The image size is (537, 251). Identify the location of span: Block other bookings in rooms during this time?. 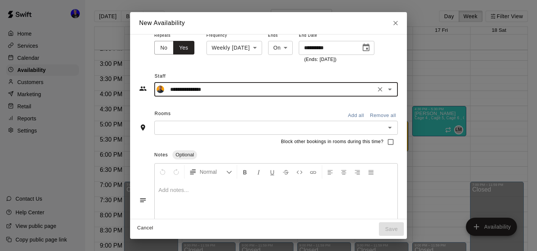
(332, 142).